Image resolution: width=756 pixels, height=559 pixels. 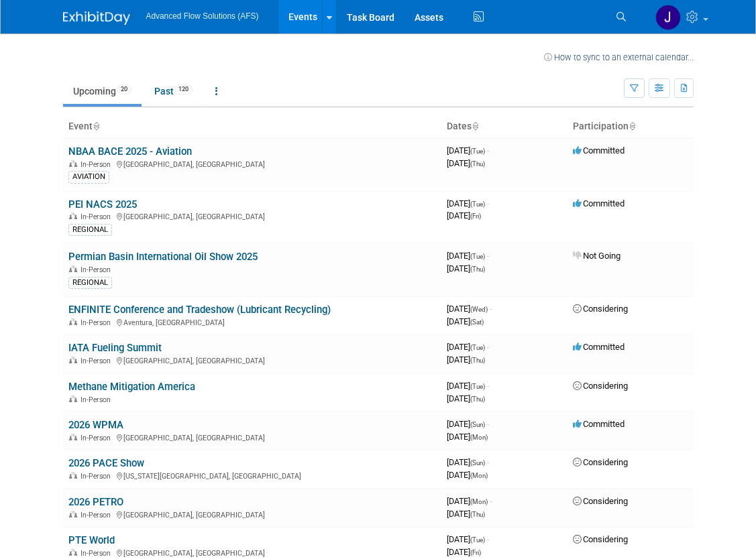 I want to click on span: (Sun), so click(x=477, y=463).